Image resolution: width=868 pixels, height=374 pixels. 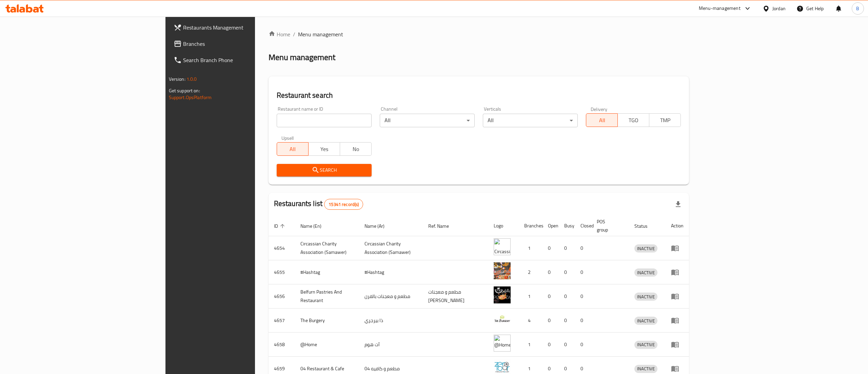 What do you see at coordinates (191, 79) in the screenshot?
I see `span: 1.0.0` at bounding box center [191, 79].